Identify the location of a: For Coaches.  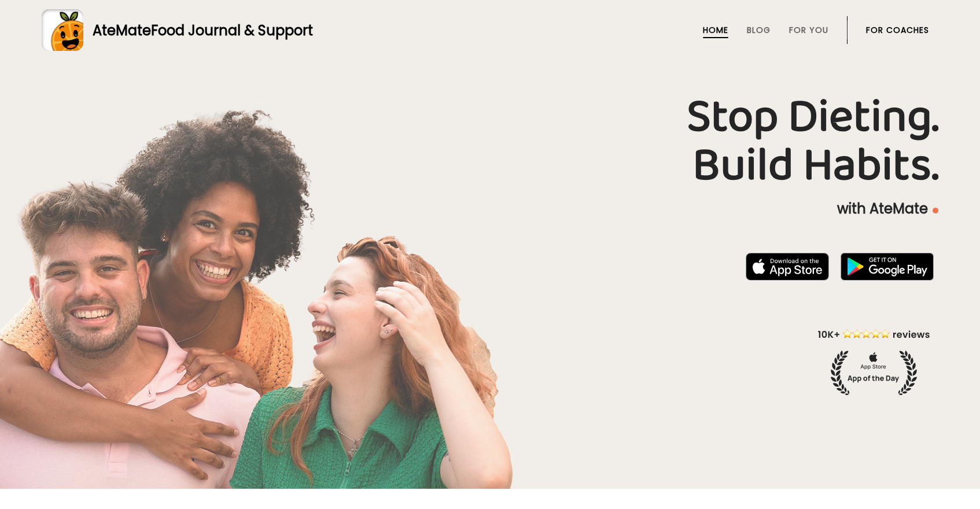
(897, 30).